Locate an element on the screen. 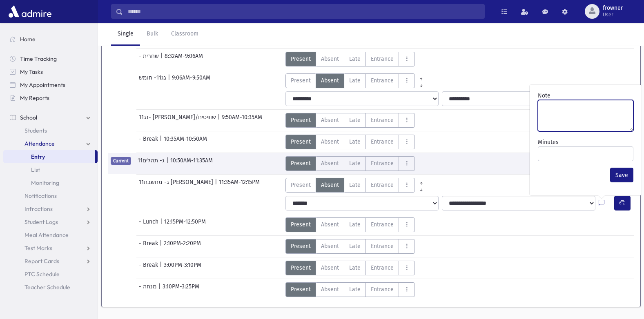  span: 8:32AM-9:06AM is located at coordinates (184, 59).